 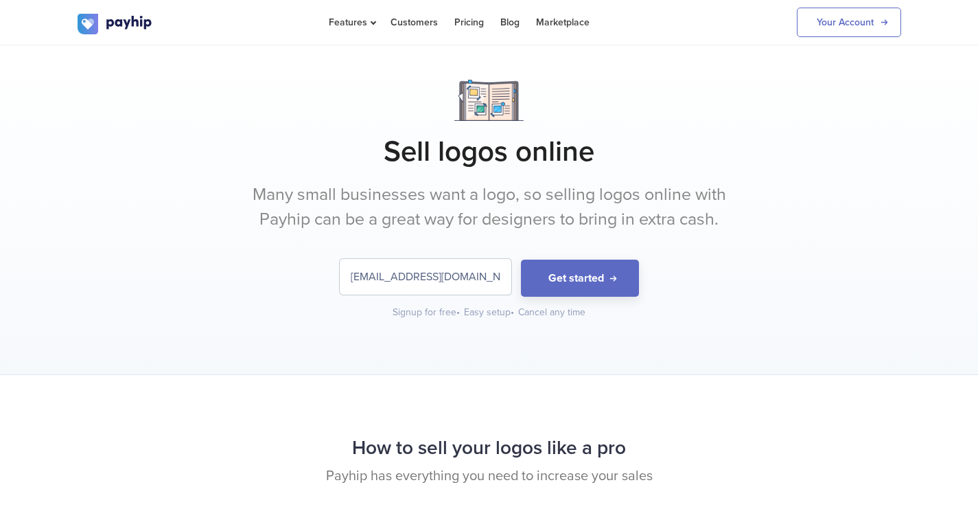 What do you see at coordinates (427, 312) in the screenshot?
I see `div: Signup for free` at bounding box center [427, 312].